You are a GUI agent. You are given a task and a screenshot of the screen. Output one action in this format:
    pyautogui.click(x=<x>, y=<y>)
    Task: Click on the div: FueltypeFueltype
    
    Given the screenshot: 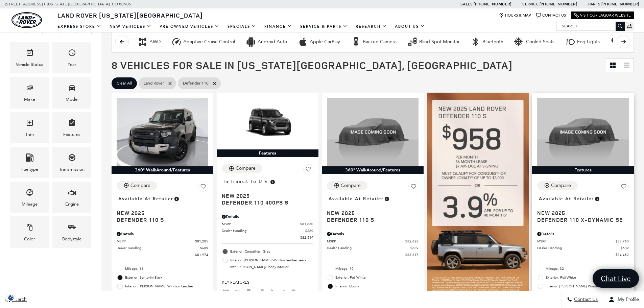 What is the action you would take?
    pyautogui.click(x=30, y=162)
    